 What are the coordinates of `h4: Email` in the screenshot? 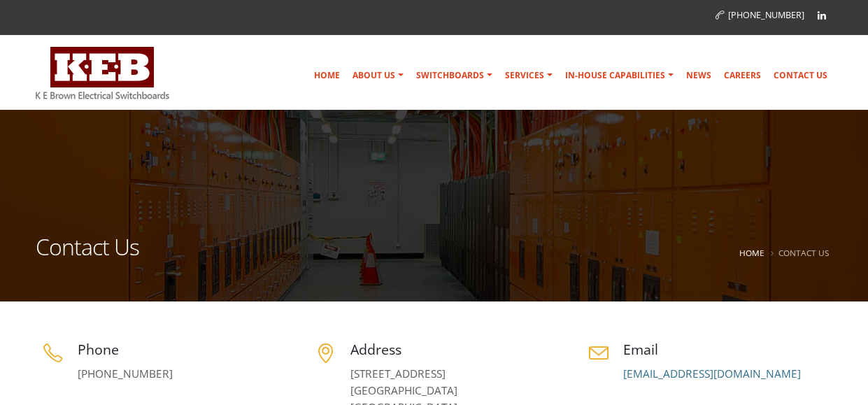 It's located at (728, 349).